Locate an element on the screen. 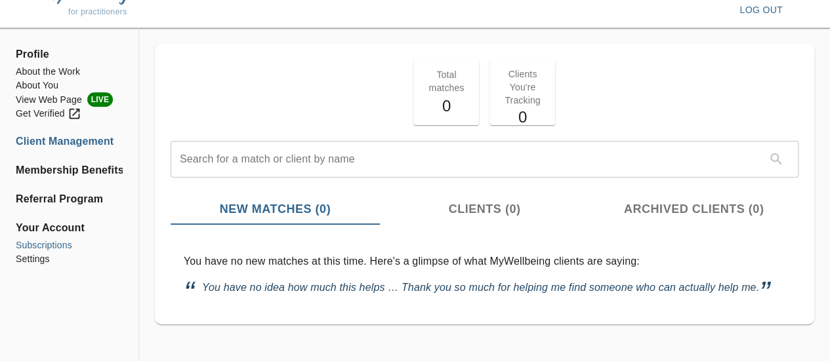  p: You have no idea how much this helps … Thank you so much for helping me find someone who can actu... is located at coordinates (484, 288).